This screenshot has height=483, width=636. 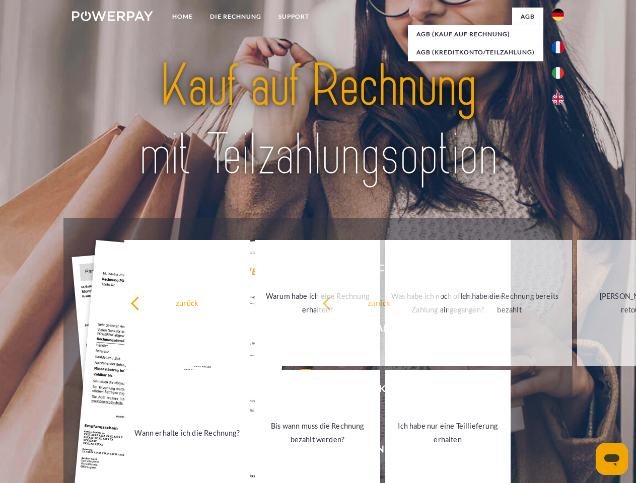 What do you see at coordinates (317, 303) in the screenshot?
I see `div: Warum habe ich eine Rechnung erhalten?` at bounding box center [317, 303].